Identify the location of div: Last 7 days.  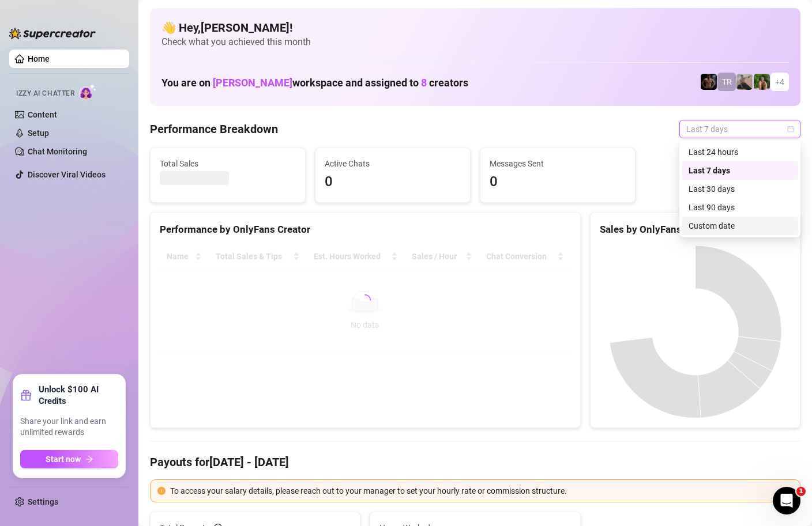
(740, 170).